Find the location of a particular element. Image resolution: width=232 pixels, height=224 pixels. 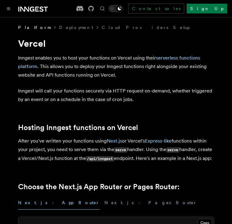

code: /api/inngest is located at coordinates (100, 159).